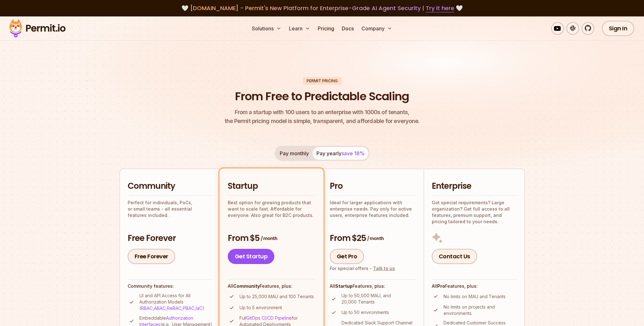 The height and width of the screenshot is (326, 644). Describe the element at coordinates (379, 299) in the screenshot. I see `p: Up to 50,000 MAU, and 20,000 Tenants` at that location.